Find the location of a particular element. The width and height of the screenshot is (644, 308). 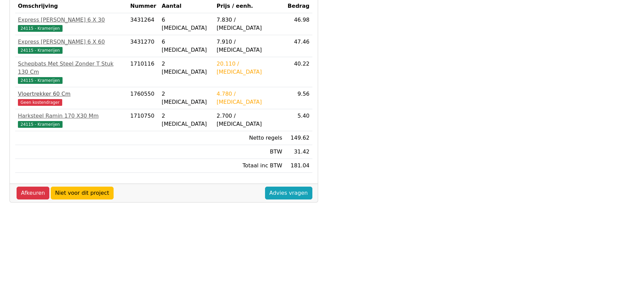

a: Vloertrekker 60 CmGeen kostendrager is located at coordinates (71, 98).